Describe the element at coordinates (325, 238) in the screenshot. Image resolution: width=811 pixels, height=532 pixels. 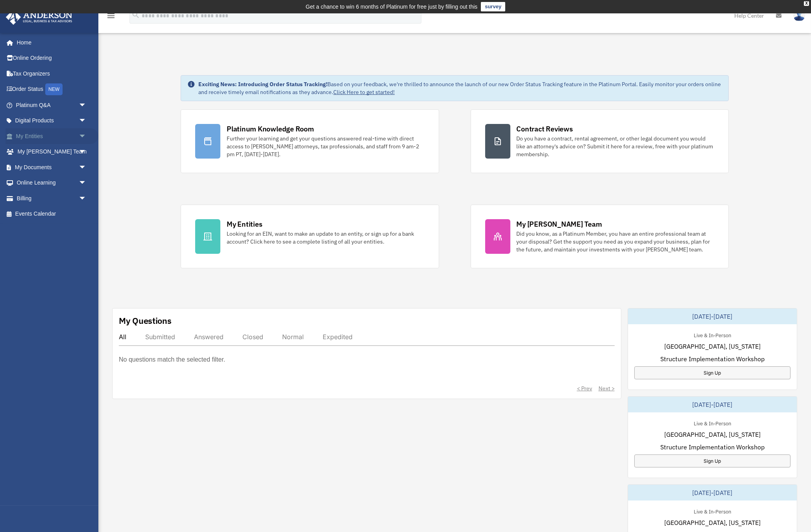
I see `div: Looking for an EIN, want to make an update to an entity, or sign up for a bank account? Click her...` at that location.